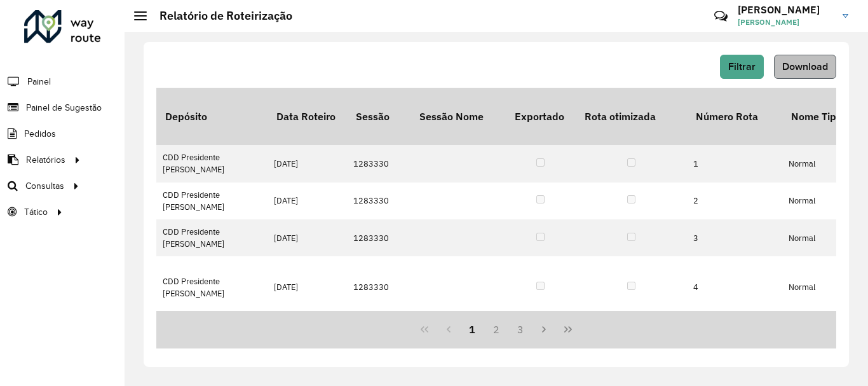  What do you see at coordinates (379, 117) in the screenshot?
I see `th: Sessão` at bounding box center [379, 117].